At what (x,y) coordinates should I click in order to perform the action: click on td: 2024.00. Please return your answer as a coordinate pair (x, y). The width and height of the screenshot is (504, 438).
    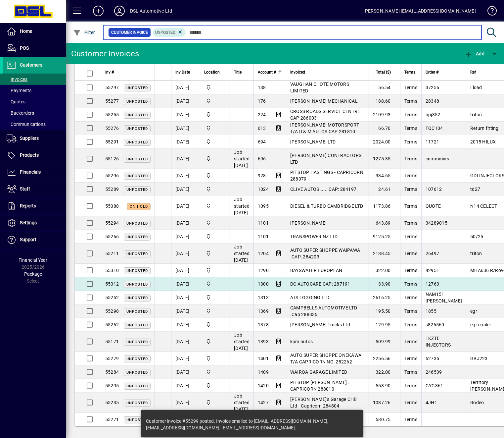
    Looking at the image, I should click on (385, 142).